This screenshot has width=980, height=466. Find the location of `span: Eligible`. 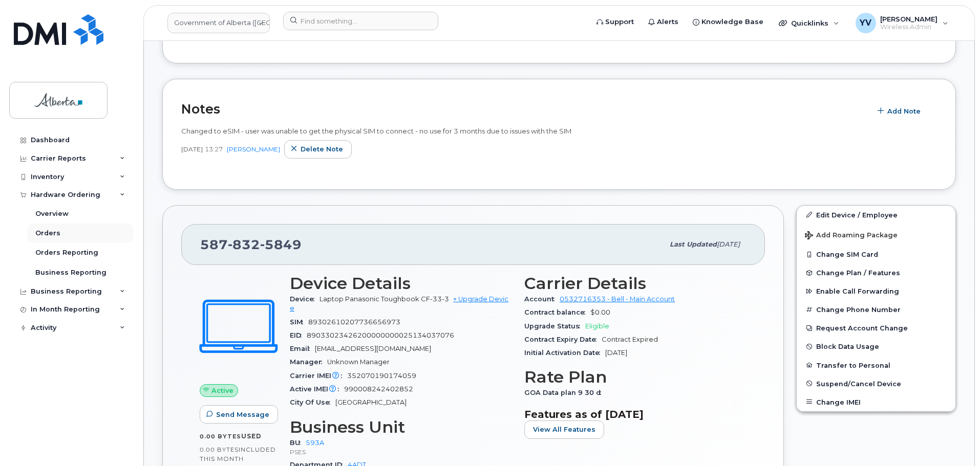

span: Eligible is located at coordinates (597, 326).